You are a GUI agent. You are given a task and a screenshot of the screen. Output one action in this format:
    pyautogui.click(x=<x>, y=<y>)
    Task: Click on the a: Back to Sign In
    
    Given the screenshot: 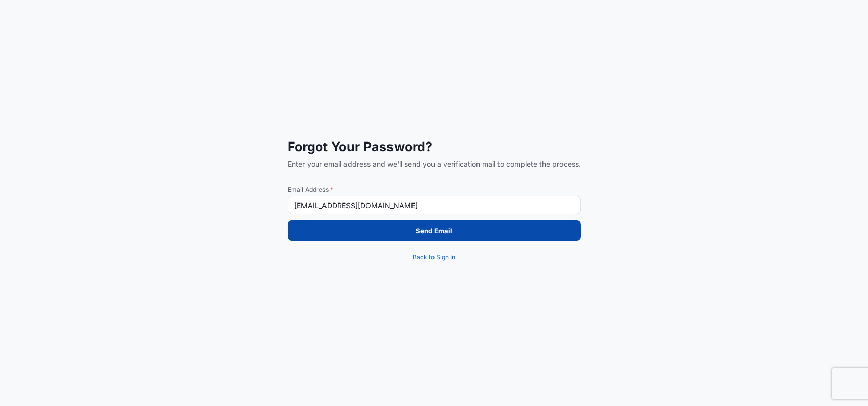 What is the action you would take?
    pyautogui.click(x=434, y=257)
    